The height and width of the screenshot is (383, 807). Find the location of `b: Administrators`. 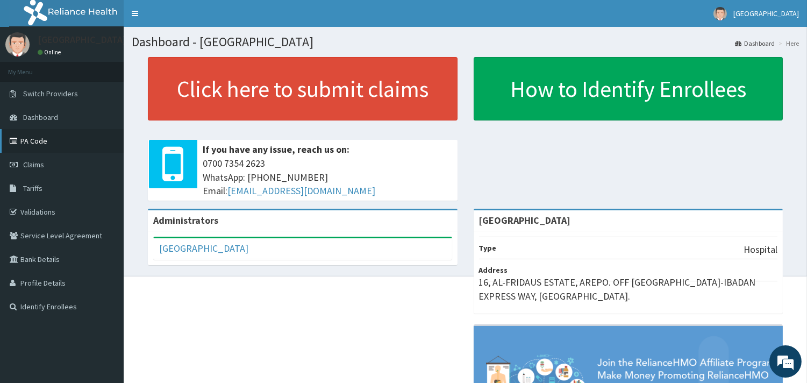

b: Administrators is located at coordinates (185, 220).